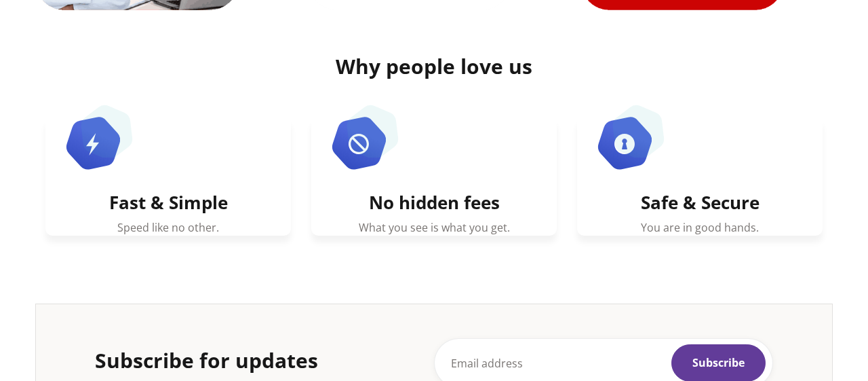 This screenshot has width=868, height=381. What do you see at coordinates (434, 227) in the screenshot?
I see `p: What you see is what you get.` at bounding box center [434, 227].